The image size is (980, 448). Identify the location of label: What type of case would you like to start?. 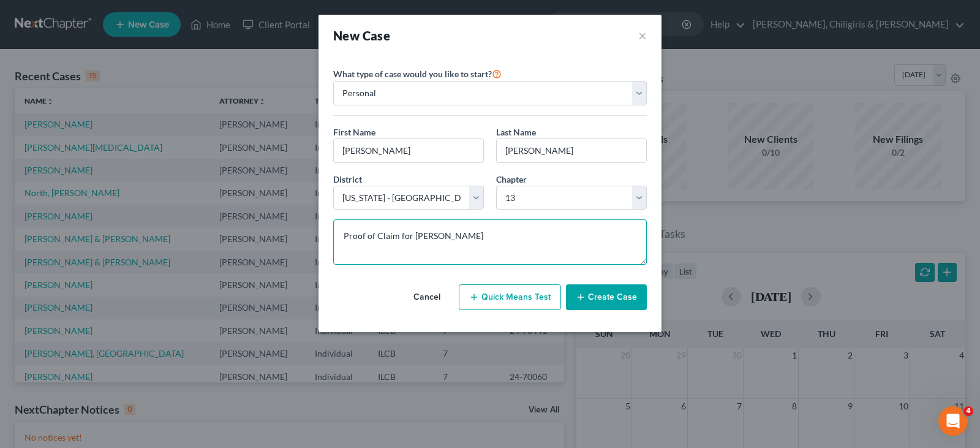
(417, 74).